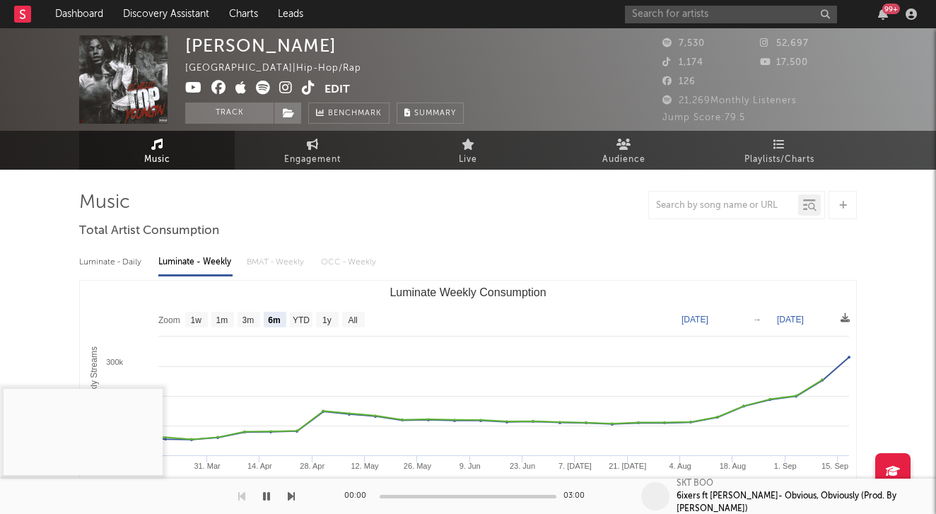 The width and height of the screenshot is (936, 514). I want to click on button: Track, so click(229, 113).